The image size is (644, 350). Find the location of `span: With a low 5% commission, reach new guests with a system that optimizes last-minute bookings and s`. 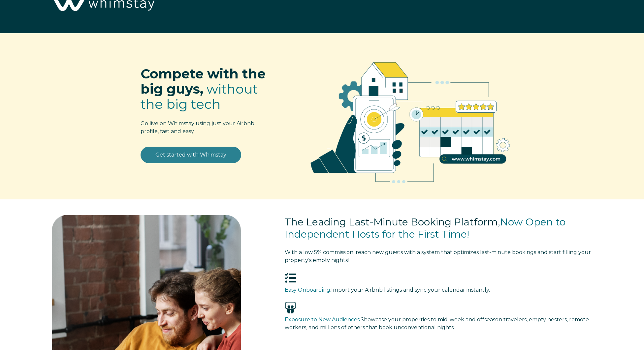

span: With a low 5% commission, reach new guests with a system that optimizes last-minute bookings and s is located at coordinates (418, 253).